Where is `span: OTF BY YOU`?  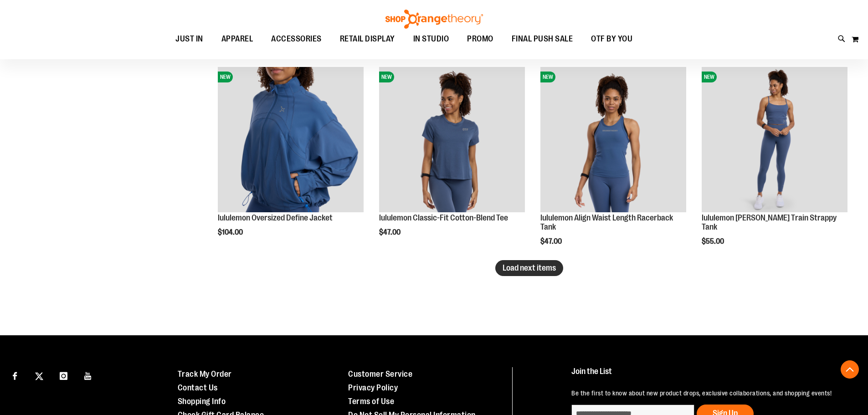
span: OTF BY YOU is located at coordinates (612, 39).